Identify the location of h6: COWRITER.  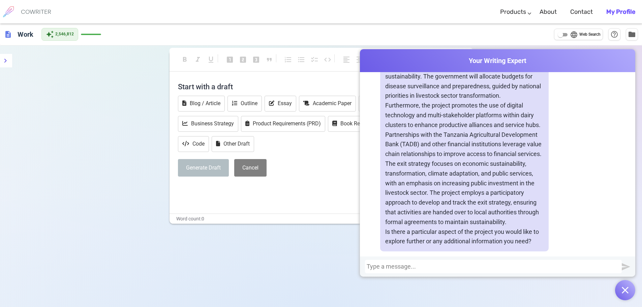
(36, 12).